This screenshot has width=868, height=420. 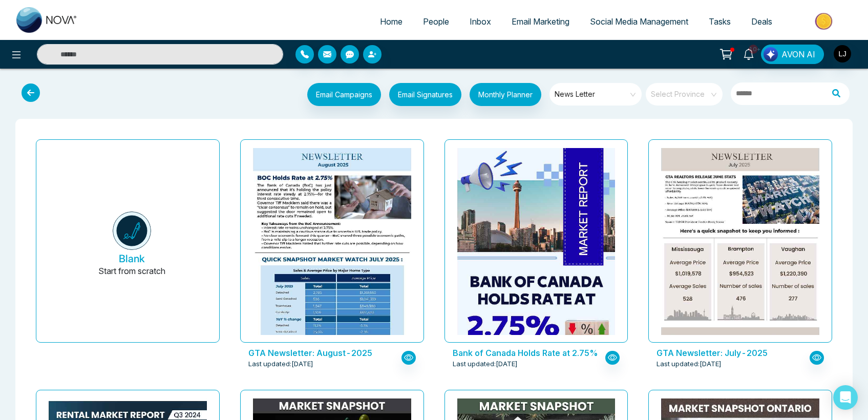 What do you see at coordinates (340, 94) in the screenshot?
I see `a: Email Campaigns` at bounding box center [340, 94].